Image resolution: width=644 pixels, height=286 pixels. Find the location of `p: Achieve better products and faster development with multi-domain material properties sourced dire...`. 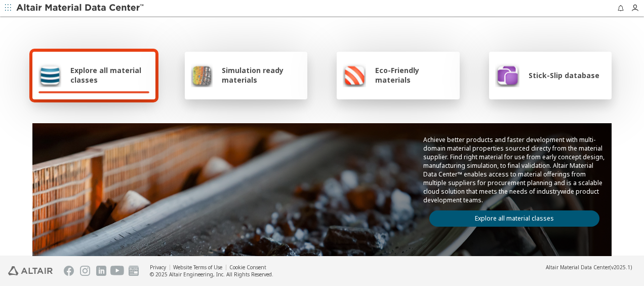

p: Achieve better products and faster development with multi-domain material properties sourced dire... is located at coordinates (514, 169).